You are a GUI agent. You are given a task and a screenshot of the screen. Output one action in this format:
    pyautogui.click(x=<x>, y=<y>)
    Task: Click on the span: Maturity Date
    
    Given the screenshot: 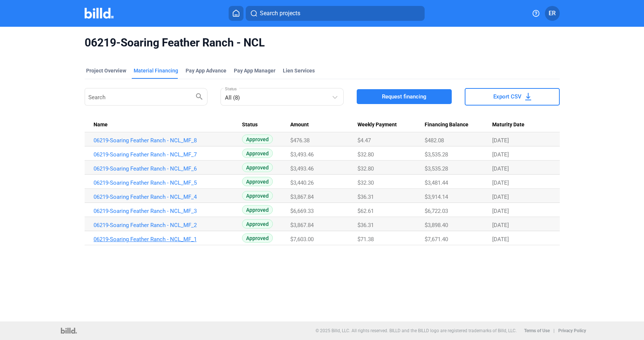 What is the action you would take?
    pyautogui.click(x=508, y=125)
    